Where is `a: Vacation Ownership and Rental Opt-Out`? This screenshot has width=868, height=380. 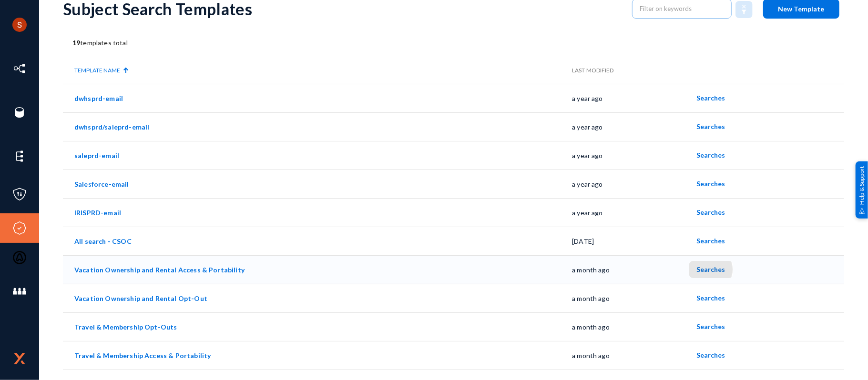 a: Vacation Ownership and Rental Opt-Out is located at coordinates (141, 299).